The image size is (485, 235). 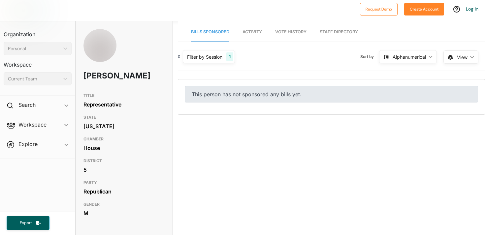 What do you see at coordinates (472, 9) in the screenshot?
I see `a: Log In` at bounding box center [472, 9].